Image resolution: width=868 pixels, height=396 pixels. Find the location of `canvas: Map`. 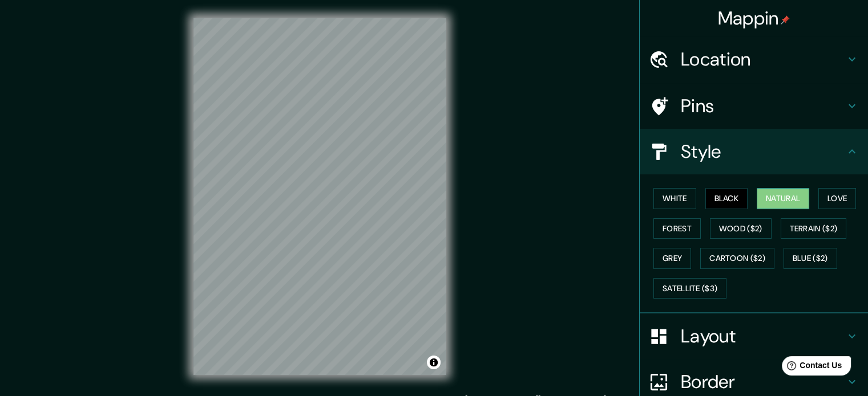

canvas: Map is located at coordinates (320, 197).